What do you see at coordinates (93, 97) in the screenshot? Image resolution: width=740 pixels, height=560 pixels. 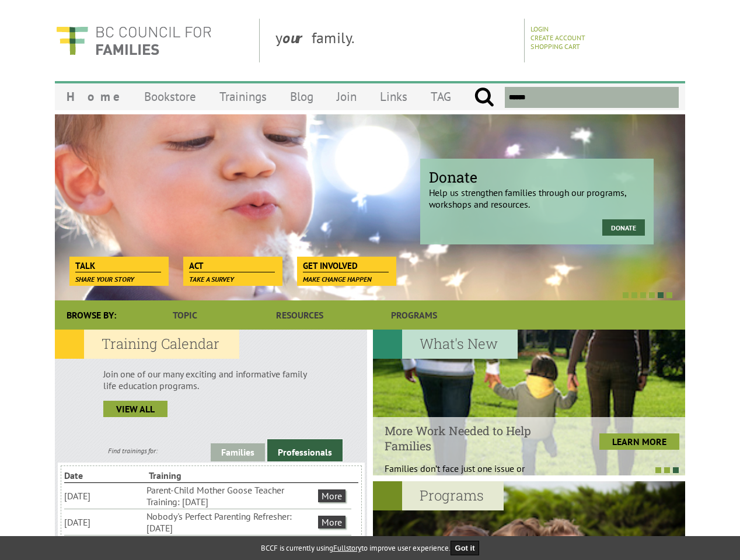 I see `a: Home` at bounding box center [93, 97].